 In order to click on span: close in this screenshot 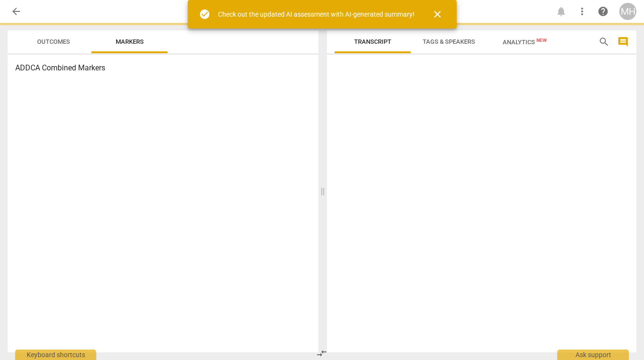, I will do `click(437, 14)`.